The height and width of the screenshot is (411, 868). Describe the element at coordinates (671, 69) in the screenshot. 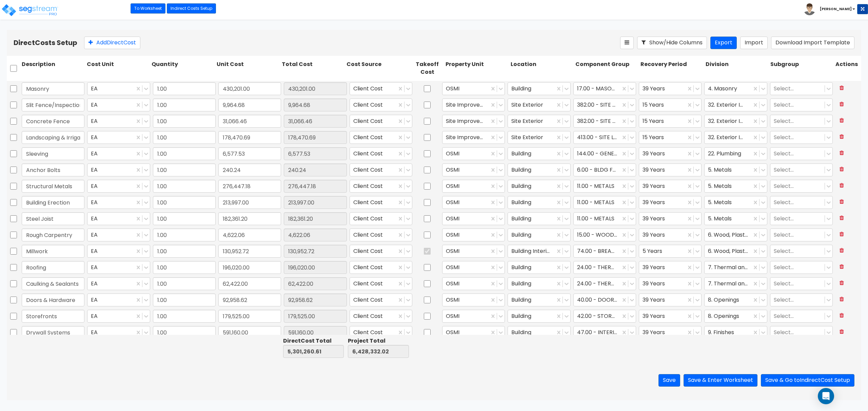

I see `div: Recovery Period` at that location.